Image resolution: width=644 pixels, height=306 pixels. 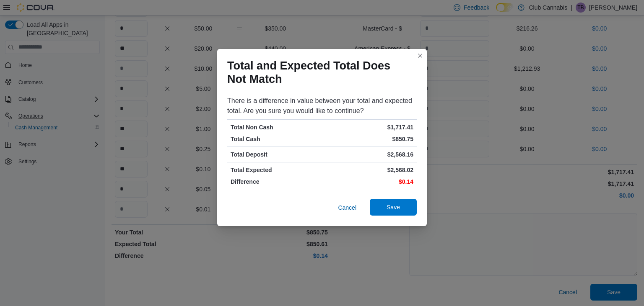 I want to click on div: There is a difference in value between your total and expected total. Are you sure you would like..., so click(x=322, y=106).